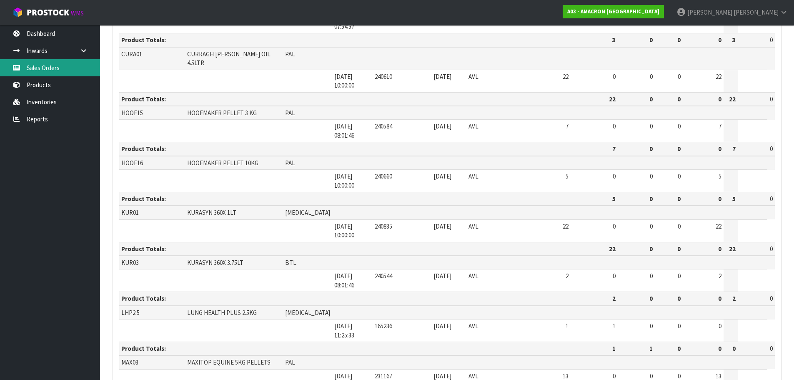 This screenshot has width=794, height=380. What do you see at coordinates (383, 126) in the screenshot?
I see `span: 240584` at bounding box center [383, 126].